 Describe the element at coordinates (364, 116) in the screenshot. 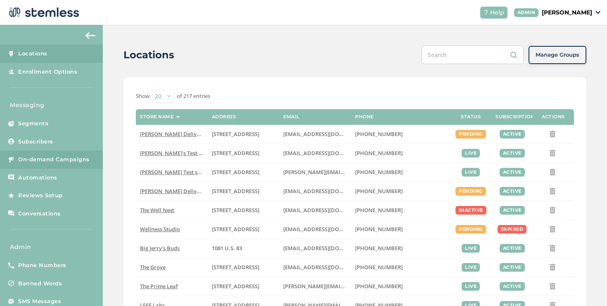

I see `label: Phone` at that location.